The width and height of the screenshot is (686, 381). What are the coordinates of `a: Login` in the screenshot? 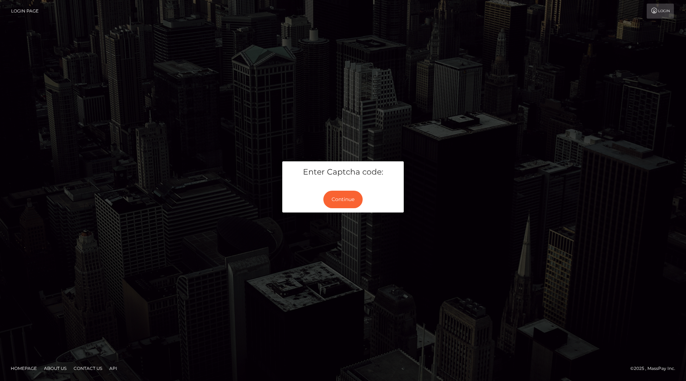 It's located at (661, 11).